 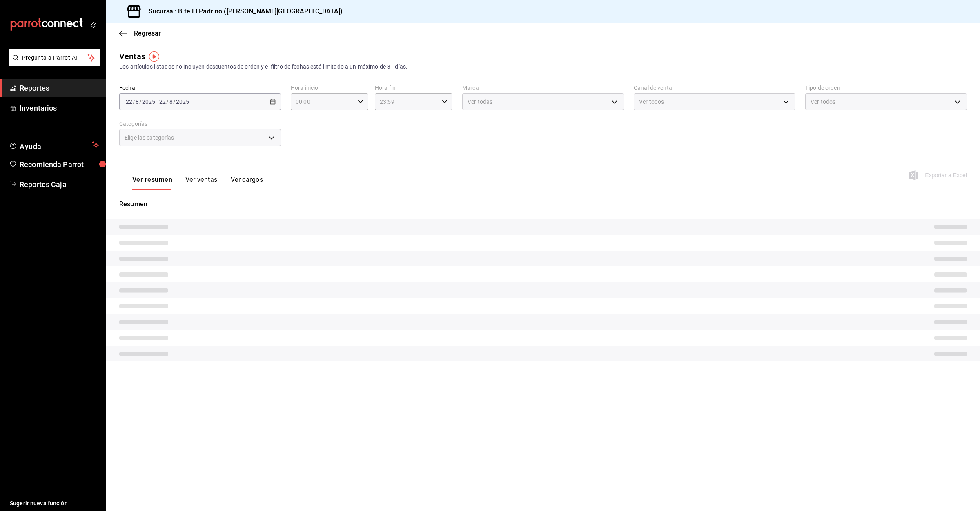 I want to click on span: Inventarios, so click(x=59, y=108).